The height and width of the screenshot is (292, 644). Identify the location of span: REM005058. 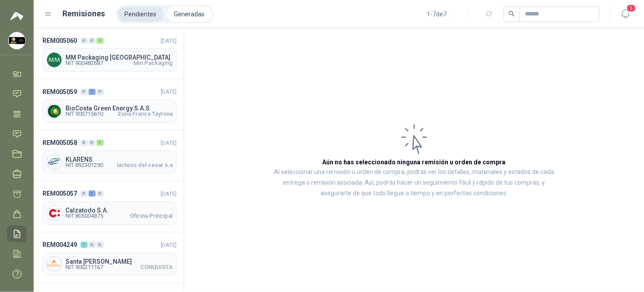
(60, 143).